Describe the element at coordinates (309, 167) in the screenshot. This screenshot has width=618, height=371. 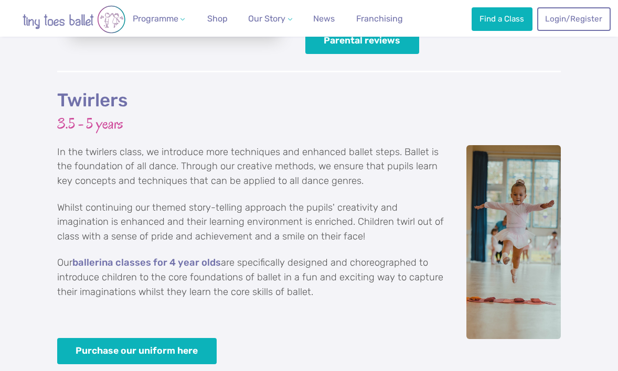
I see `p: In the twirlers class, we introduce more techniques and enhanced ballet steps. Ballet is the foun...` at that location.